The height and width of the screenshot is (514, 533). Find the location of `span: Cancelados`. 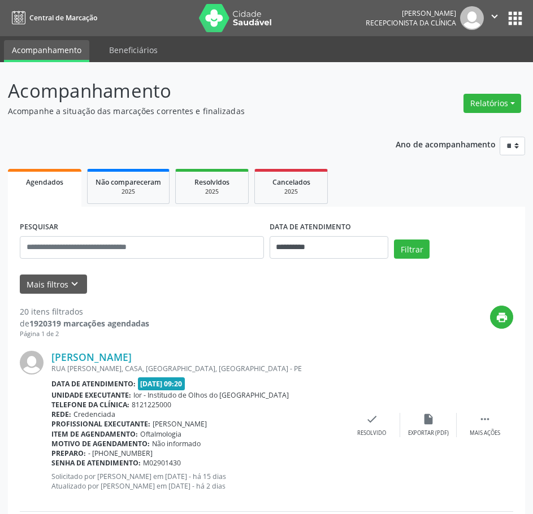

span: Cancelados is located at coordinates (291, 182).